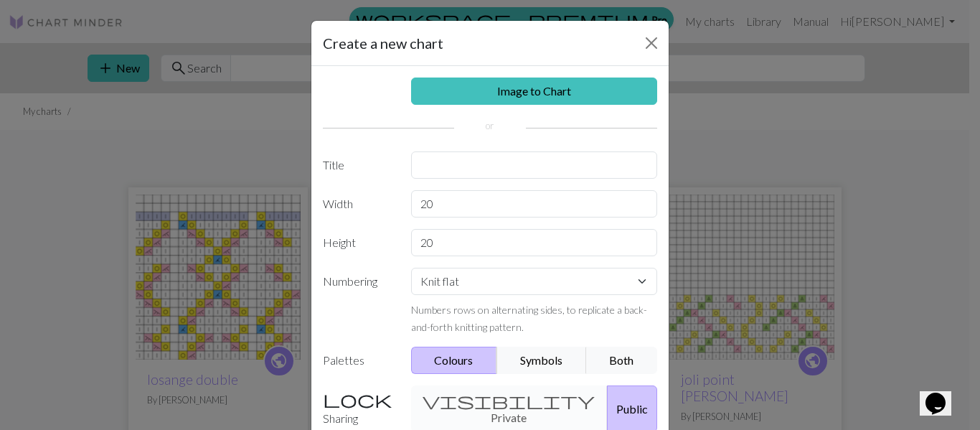 This screenshot has height=430, width=980. I want to click on label: Palettes, so click(358, 360).